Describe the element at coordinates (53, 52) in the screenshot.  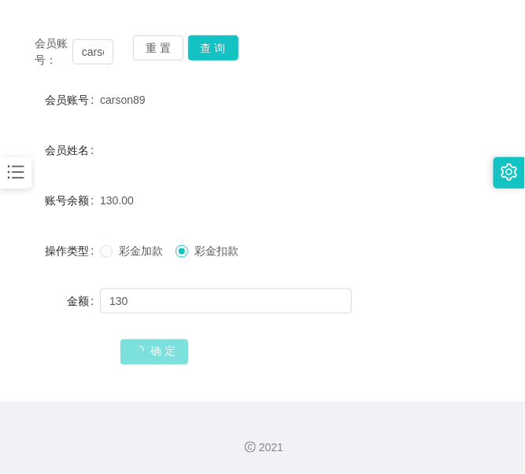
I see `span: 会员账号：` at that location.